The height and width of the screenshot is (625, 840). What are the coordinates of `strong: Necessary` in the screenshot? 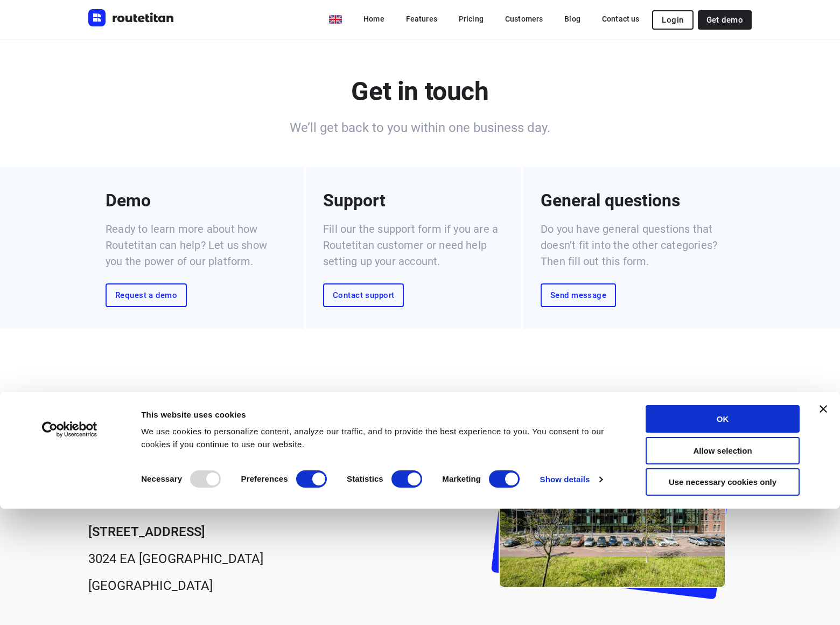 It's located at (162, 479).